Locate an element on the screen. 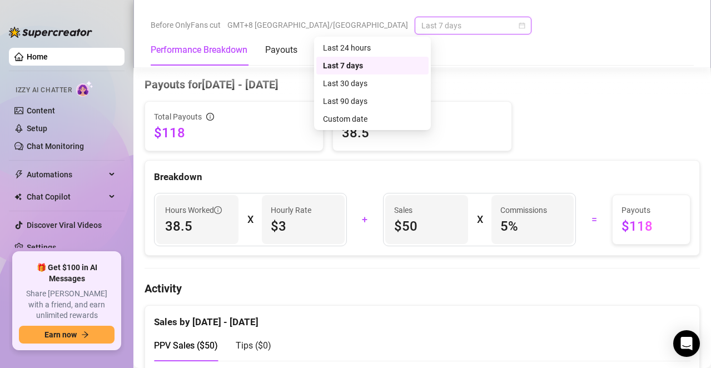  a: Setup is located at coordinates (37, 128).